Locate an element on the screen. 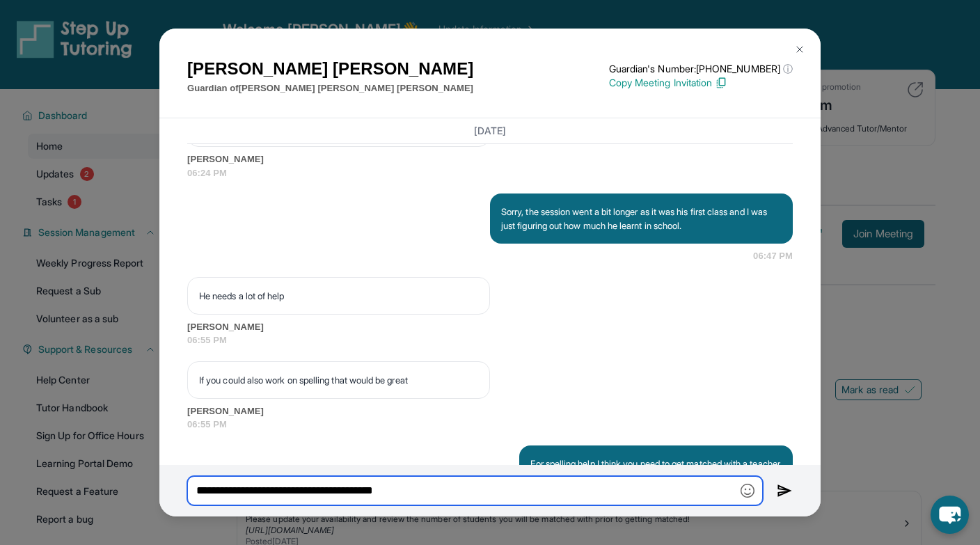  img: Emoji is located at coordinates (748, 491).